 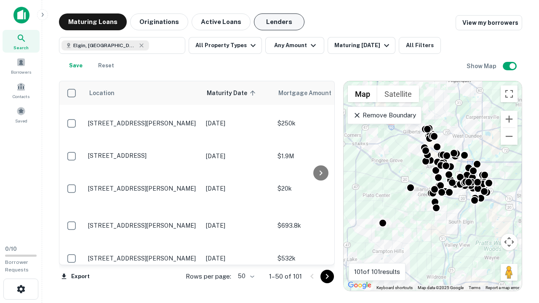 I want to click on th: Mortgage Amount, so click(x=320, y=93).